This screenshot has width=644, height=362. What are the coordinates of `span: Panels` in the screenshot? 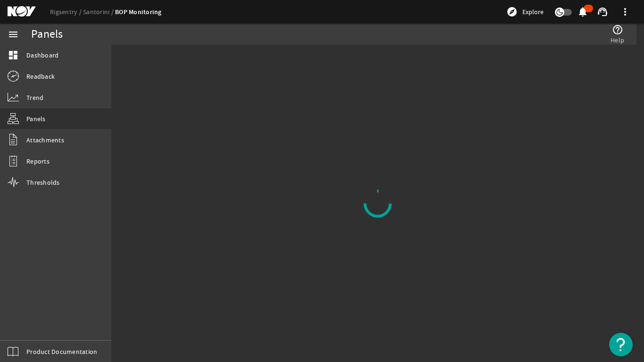 It's located at (35, 119).